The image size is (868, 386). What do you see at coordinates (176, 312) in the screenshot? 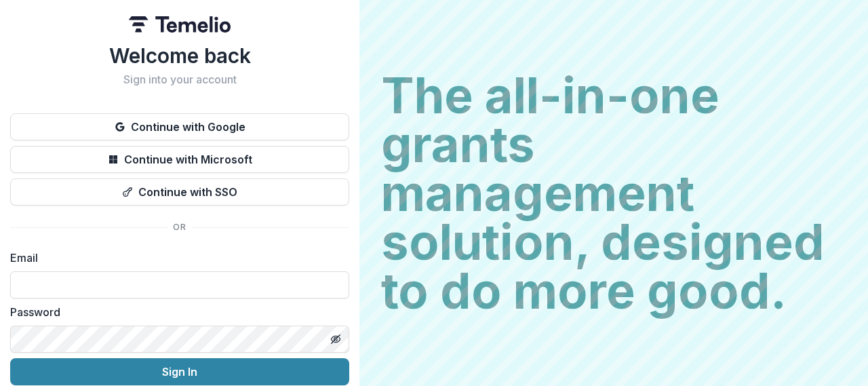
I see `label: Password` at bounding box center [176, 312].